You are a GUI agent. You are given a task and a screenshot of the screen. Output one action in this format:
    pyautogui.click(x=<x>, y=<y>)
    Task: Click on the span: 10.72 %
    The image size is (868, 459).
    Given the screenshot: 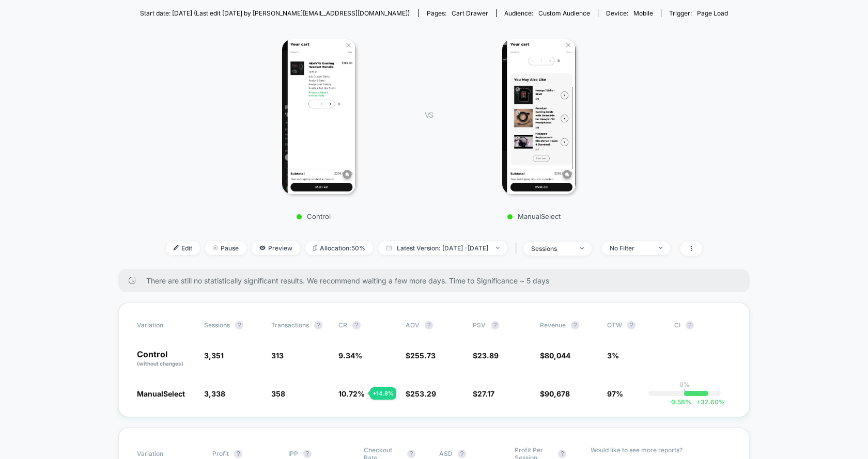 What is the action you would take?
    pyautogui.click(x=351, y=393)
    